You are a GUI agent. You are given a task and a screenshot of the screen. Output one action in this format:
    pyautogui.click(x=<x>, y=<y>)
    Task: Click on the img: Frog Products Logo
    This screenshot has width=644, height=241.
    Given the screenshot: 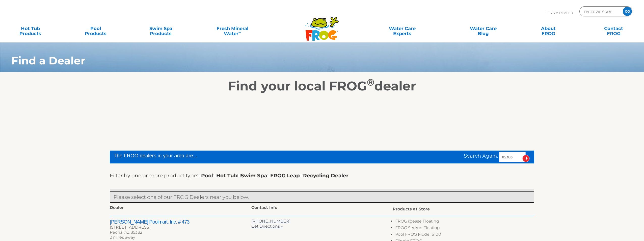 What is the action you would take?
    pyautogui.click(x=322, y=26)
    